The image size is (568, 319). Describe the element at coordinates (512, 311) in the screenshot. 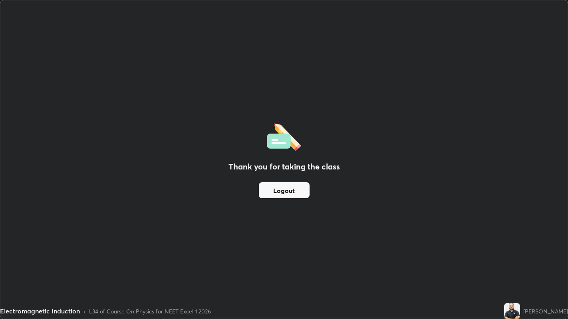

I see `img: f24e72077a7b4b049bd1b98a95eb8709.jpg` at that location.